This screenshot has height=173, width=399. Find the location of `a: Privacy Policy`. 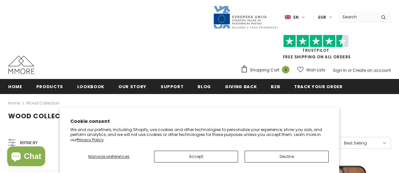

a: Privacy Policy is located at coordinates (90, 139).